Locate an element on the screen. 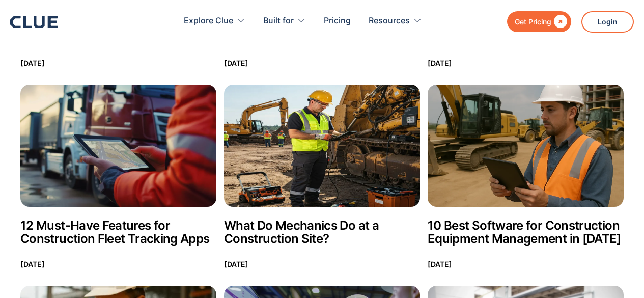 The image size is (644, 298). h2: What Are Construction Executives? Responsibilities & Skills is located at coordinates (526, 25).